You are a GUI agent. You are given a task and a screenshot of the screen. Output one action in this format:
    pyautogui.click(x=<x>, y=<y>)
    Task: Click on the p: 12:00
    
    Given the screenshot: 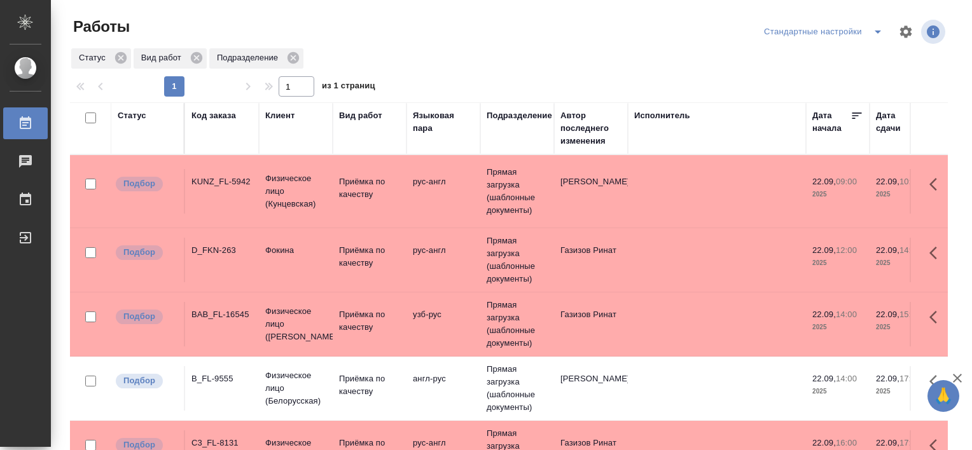 What is the action you would take?
    pyautogui.click(x=846, y=250)
    